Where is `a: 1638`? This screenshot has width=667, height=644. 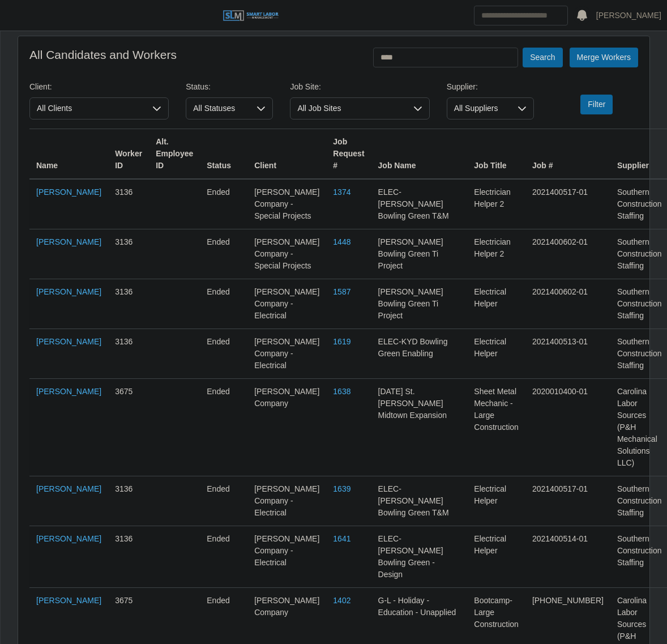
a: 1638 is located at coordinates (342, 392).